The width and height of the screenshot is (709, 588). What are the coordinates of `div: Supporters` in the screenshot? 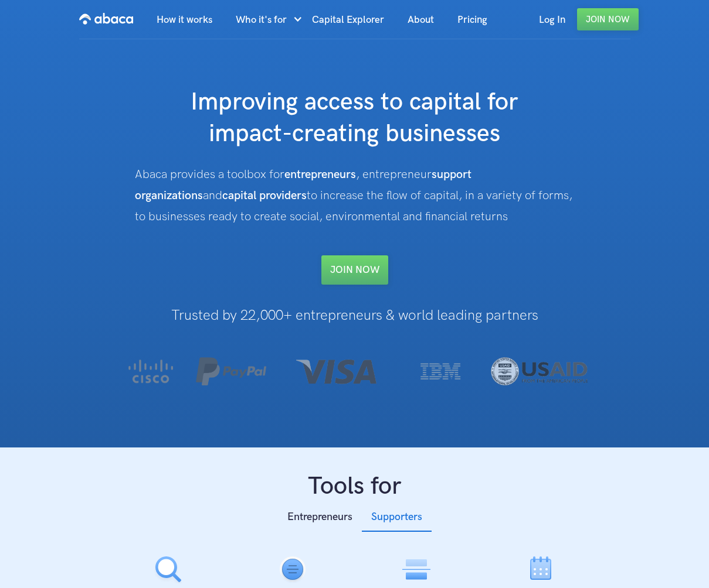 It's located at (396, 517).